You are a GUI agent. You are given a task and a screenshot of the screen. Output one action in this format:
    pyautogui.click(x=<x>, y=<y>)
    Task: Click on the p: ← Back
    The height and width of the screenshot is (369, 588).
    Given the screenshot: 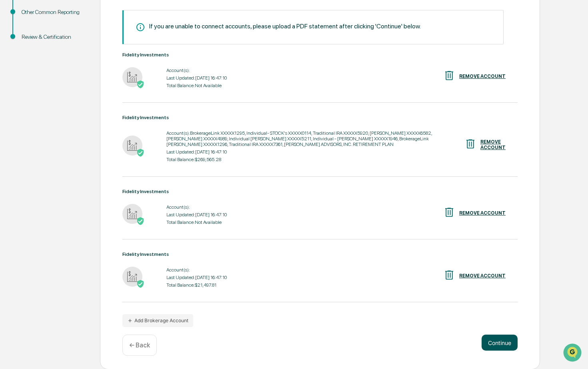 What is the action you would take?
    pyautogui.click(x=140, y=345)
    